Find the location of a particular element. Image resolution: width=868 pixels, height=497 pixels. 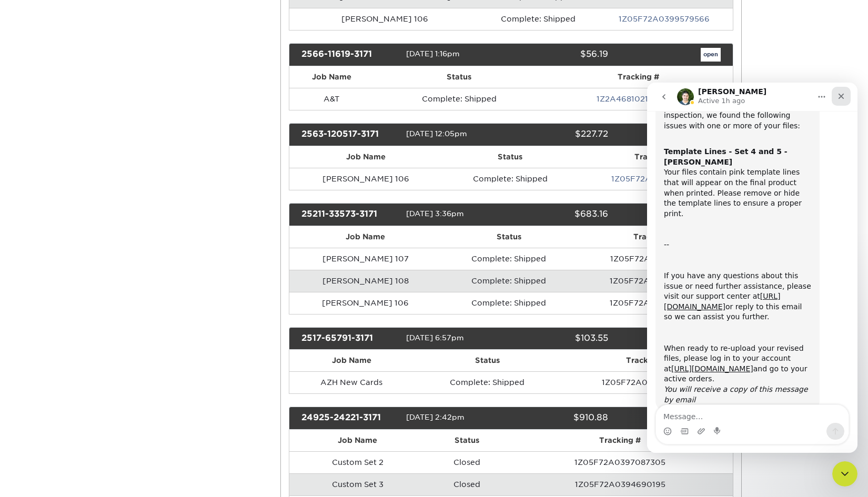

td: 1Z05F72A0393513584 is located at coordinates (654, 259).